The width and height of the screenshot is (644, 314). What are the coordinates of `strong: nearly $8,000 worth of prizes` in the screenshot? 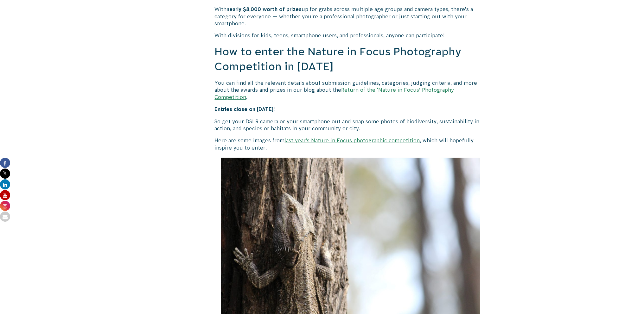 It's located at (264, 9).